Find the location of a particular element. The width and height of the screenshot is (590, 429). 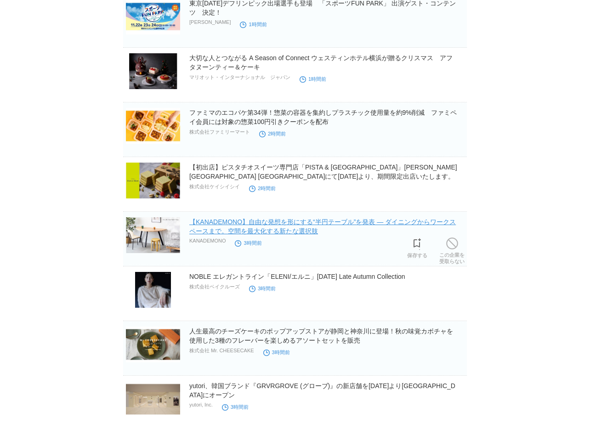

img: NOBLE エレガントライン「ELENI/エルニ」2025 Late Autumn Collection is located at coordinates (153, 290).